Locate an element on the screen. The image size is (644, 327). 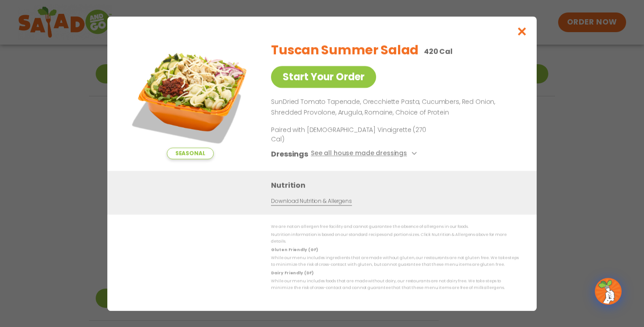
p: SunDried Tomato Tapenade, Orecchiette Pasta, Cucumbers, Red Onion, Shredded Provolone, Arugula, R... is located at coordinates (393, 107).